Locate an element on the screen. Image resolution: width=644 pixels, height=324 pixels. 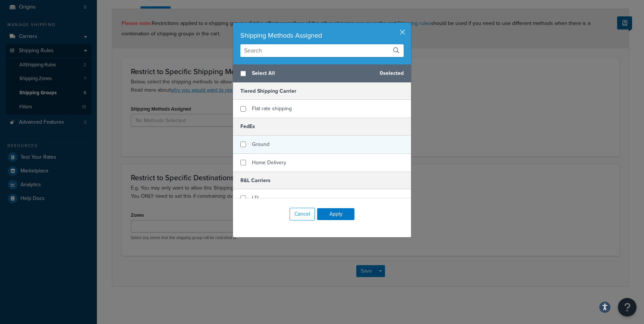
span: Select All is located at coordinates (313, 73).